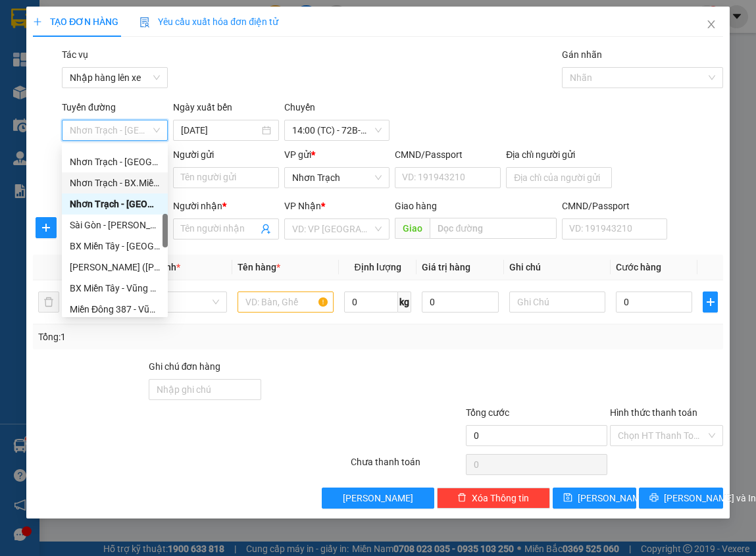 The image size is (756, 556). I want to click on div: Địa chỉ người gửi, so click(559, 154).